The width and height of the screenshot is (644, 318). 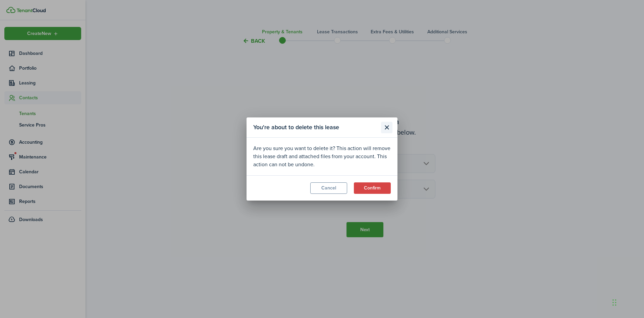 What do you see at coordinates (614, 302) in the screenshot?
I see `div: Drag` at bounding box center [614, 302].